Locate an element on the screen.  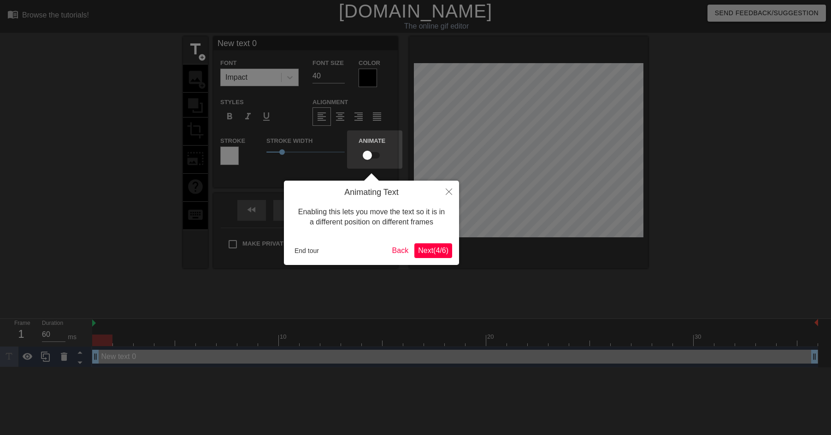
button: Next is located at coordinates (433, 251).